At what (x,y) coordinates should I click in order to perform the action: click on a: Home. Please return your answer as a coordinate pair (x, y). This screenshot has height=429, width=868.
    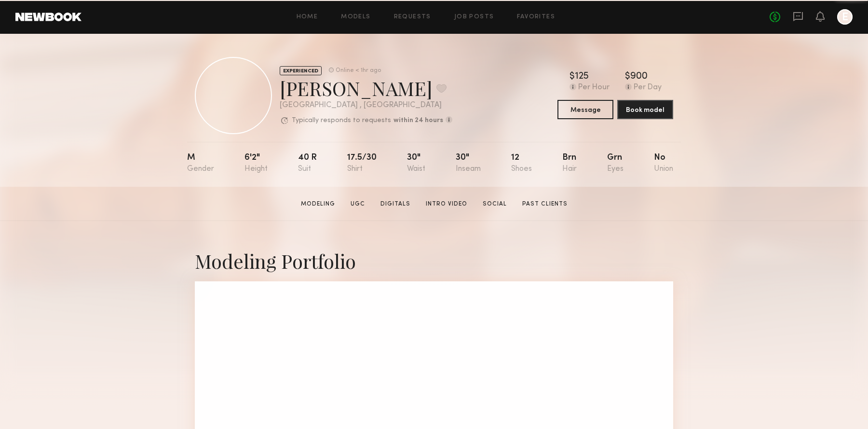
    Looking at the image, I should click on (307, 17).